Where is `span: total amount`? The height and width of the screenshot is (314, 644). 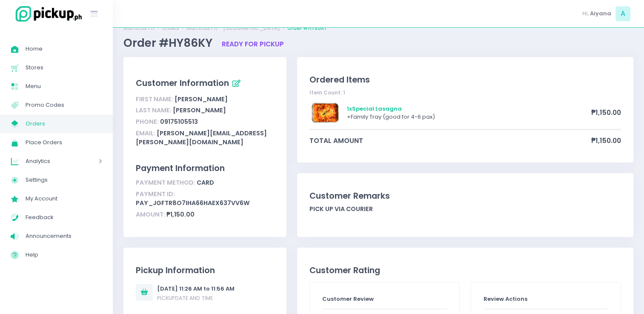 span: total amount is located at coordinates (450, 140).